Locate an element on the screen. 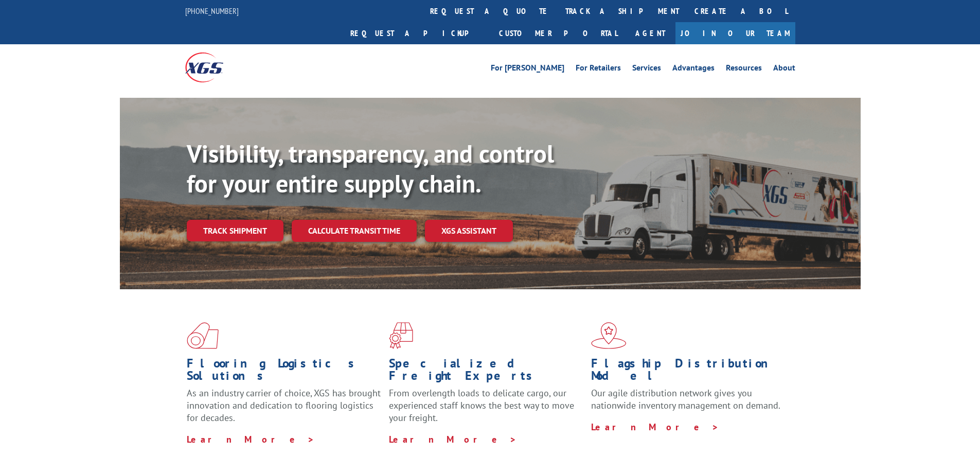 Image resolution: width=980 pixels, height=473 pixels. h1: Flooring Logistics Solutions is located at coordinates (284, 372).